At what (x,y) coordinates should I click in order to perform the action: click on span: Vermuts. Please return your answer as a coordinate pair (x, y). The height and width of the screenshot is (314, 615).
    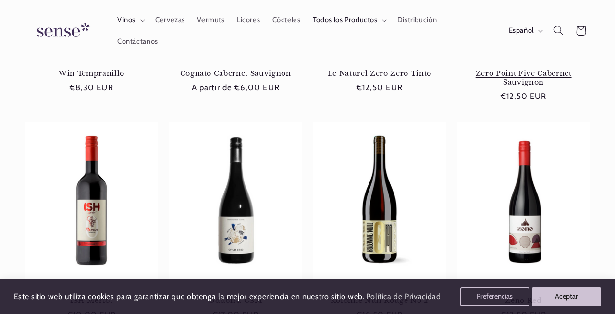
    Looking at the image, I should click on (211, 20).